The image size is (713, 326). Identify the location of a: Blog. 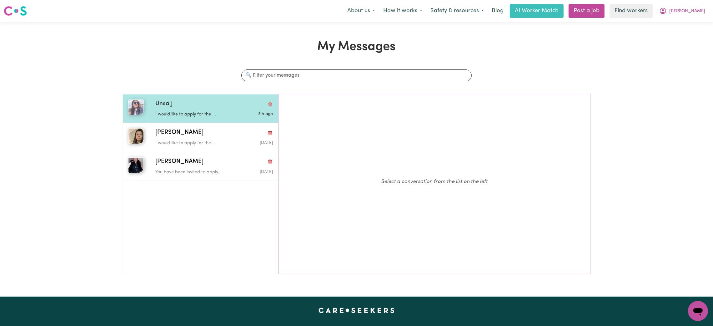
(497, 11).